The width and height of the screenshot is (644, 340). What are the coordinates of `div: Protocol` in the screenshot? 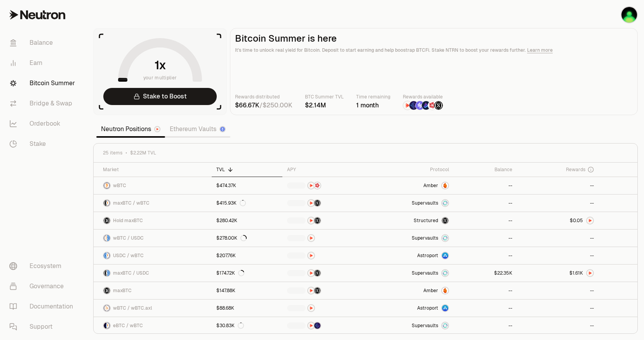 It's located at (412, 170).